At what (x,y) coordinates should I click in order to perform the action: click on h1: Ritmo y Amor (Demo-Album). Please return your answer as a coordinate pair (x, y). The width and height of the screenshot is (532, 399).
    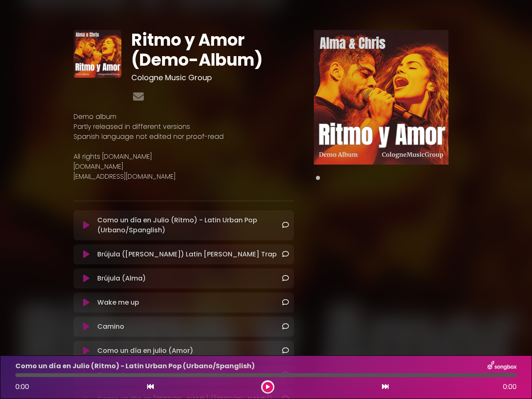
    Looking at the image, I should click on (213, 50).